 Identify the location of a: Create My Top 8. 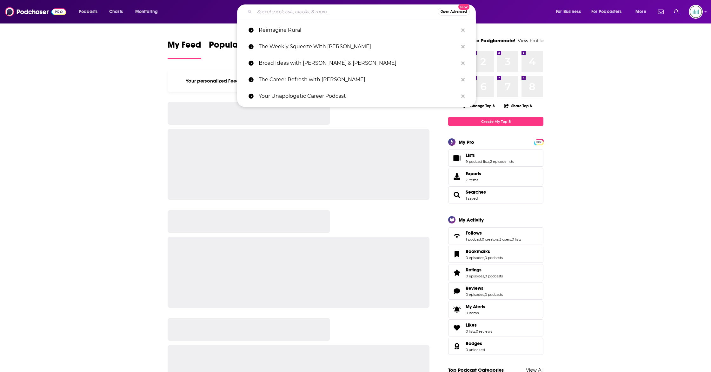
(496, 121).